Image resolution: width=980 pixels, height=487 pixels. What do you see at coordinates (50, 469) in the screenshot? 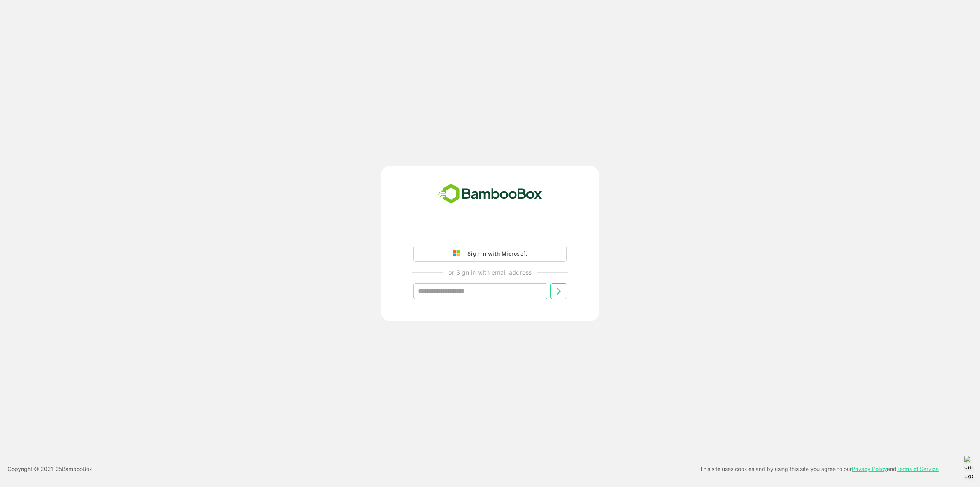
I see `p: Copyright © 2021- 25 BambooBox` at bounding box center [50, 469].